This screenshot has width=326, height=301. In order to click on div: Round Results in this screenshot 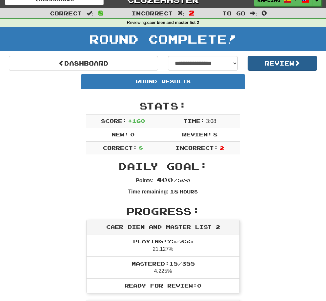, I will do `click(163, 82)`.